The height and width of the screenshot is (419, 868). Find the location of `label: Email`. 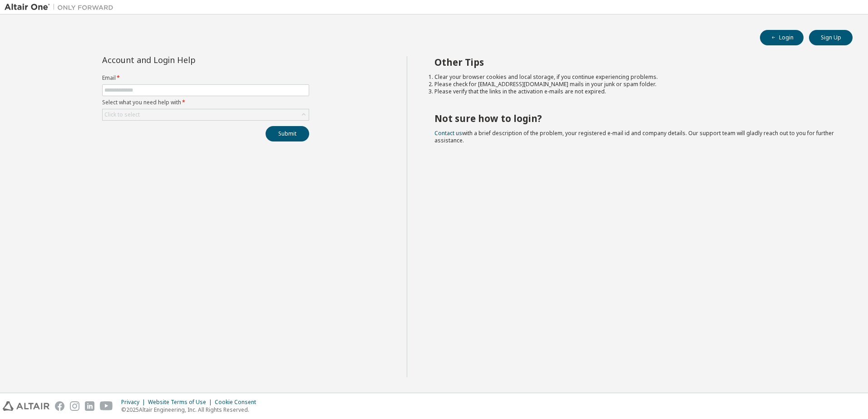

label: Email is located at coordinates (205, 78).